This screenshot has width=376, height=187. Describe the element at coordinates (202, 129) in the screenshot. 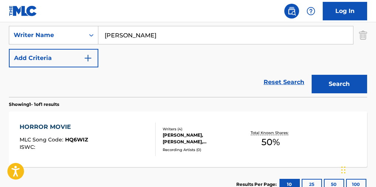

I see `div: Writers ( 4 )` at that location.